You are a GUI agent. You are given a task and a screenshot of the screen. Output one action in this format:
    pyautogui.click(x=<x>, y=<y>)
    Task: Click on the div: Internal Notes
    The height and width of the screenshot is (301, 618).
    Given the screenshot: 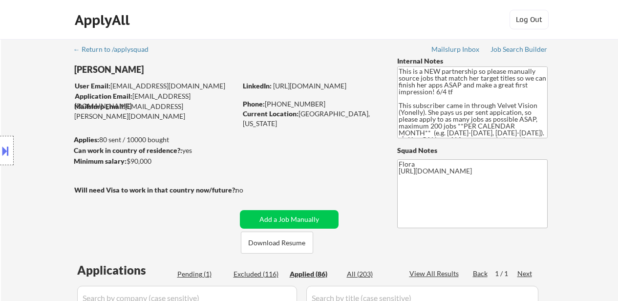 What is the action you would take?
    pyautogui.click(x=473, y=61)
    